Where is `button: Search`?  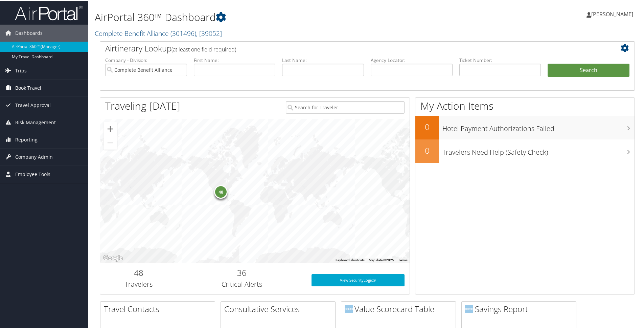 button: Search is located at coordinates (588, 70).